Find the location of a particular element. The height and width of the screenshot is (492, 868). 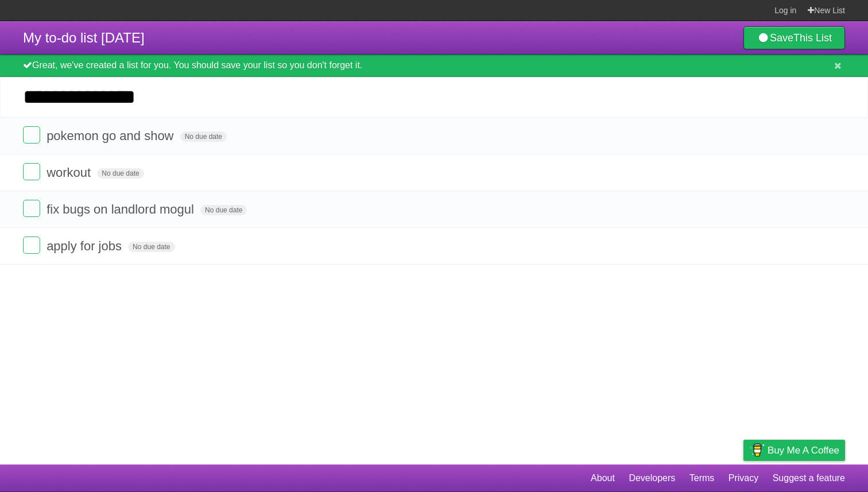

a: Terms is located at coordinates (702, 478).